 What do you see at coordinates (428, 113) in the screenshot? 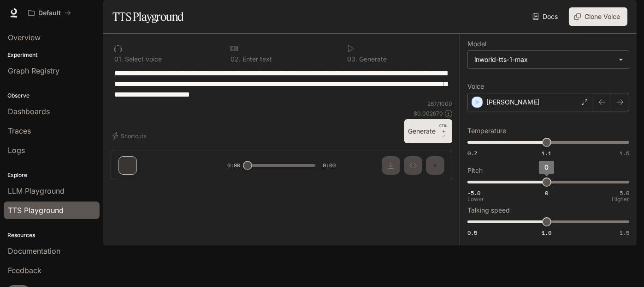
I see `p: $ 0.002670` at bounding box center [428, 113].